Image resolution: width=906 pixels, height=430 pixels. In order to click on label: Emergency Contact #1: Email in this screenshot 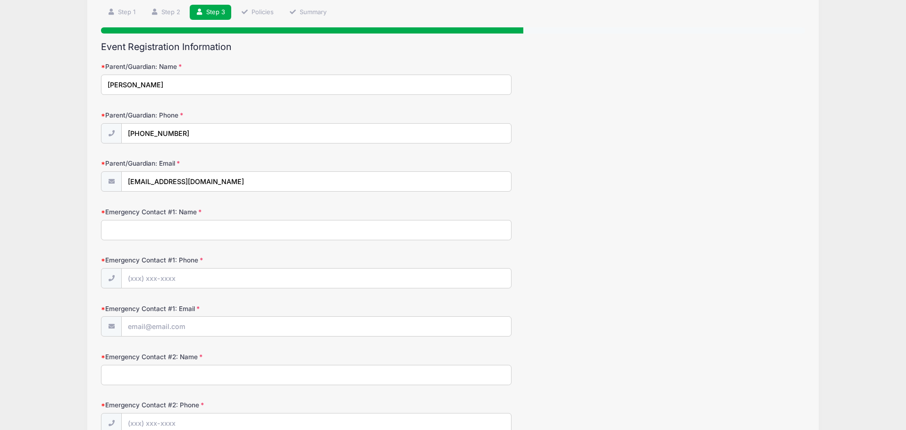, I will do `click(218, 308)`.